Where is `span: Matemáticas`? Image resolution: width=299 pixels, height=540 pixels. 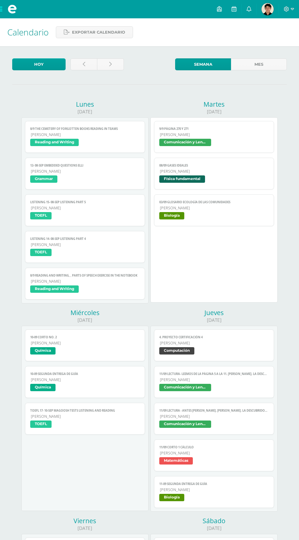
span: Matemáticas is located at coordinates (176, 461).